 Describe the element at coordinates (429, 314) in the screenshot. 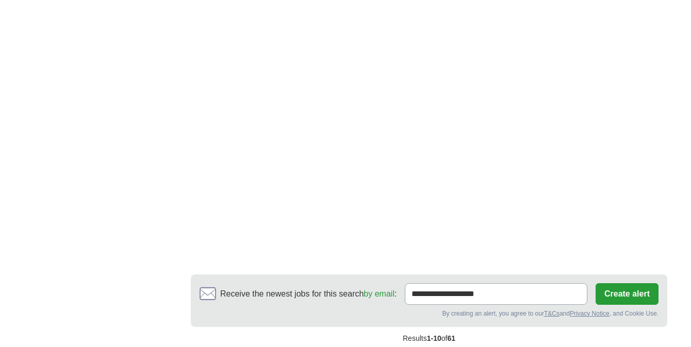

I see `div: By creating an alert, you agree to our and , and Cookie Use.` at that location.